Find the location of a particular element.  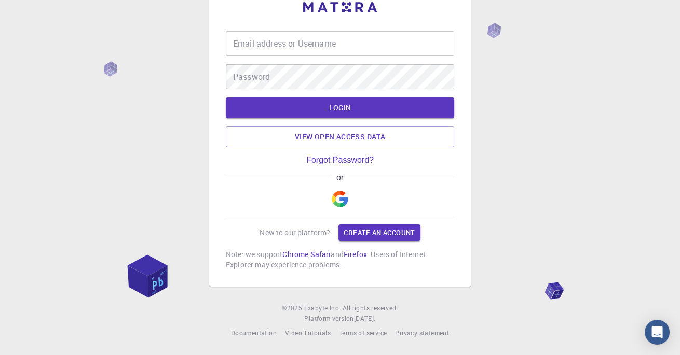

span: All rights reserved. is located at coordinates (370, 309).